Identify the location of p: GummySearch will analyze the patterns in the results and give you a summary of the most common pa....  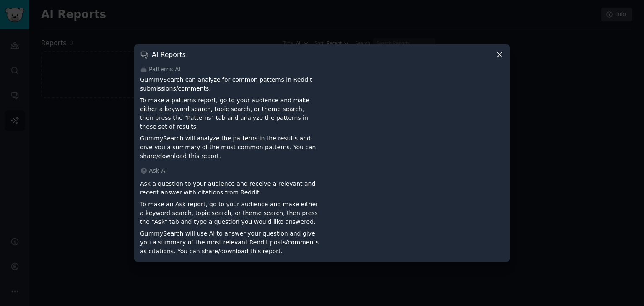
(229, 147).